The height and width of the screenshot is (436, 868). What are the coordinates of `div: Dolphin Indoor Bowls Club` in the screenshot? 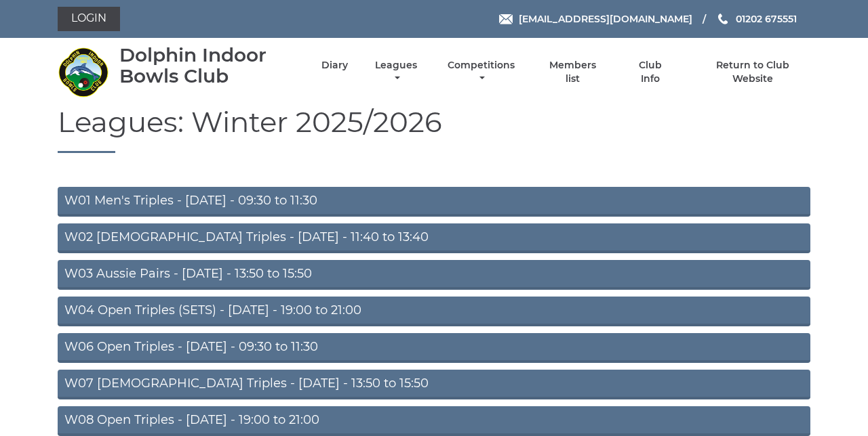 It's located at (208, 66).